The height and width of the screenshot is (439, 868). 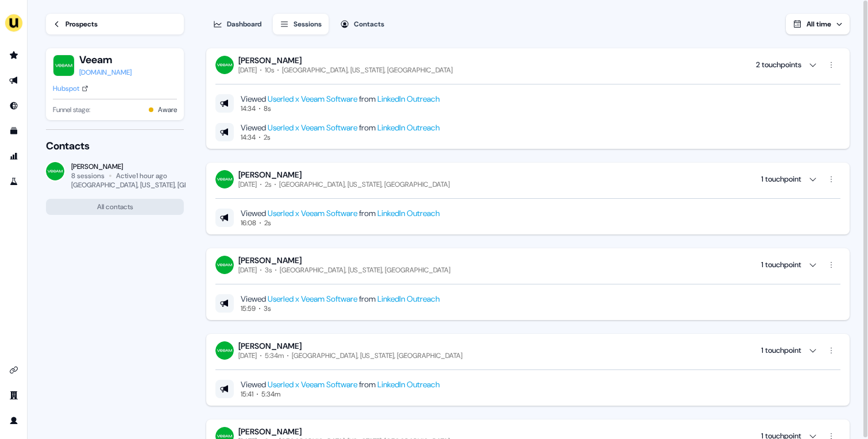 What do you see at coordinates (88, 176) in the screenshot?
I see `div: 8 sessions` at bounding box center [88, 176].